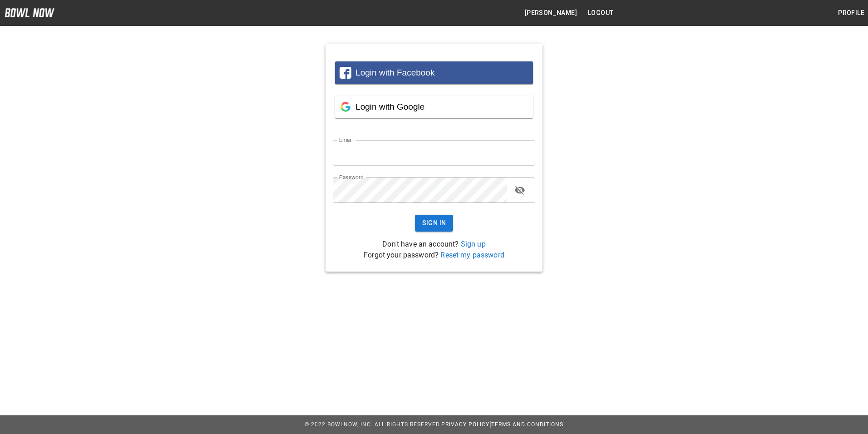 This screenshot has height=434, width=868. What do you see at coordinates (434, 244) in the screenshot?
I see `p: Don't have an account?` at bounding box center [434, 244].